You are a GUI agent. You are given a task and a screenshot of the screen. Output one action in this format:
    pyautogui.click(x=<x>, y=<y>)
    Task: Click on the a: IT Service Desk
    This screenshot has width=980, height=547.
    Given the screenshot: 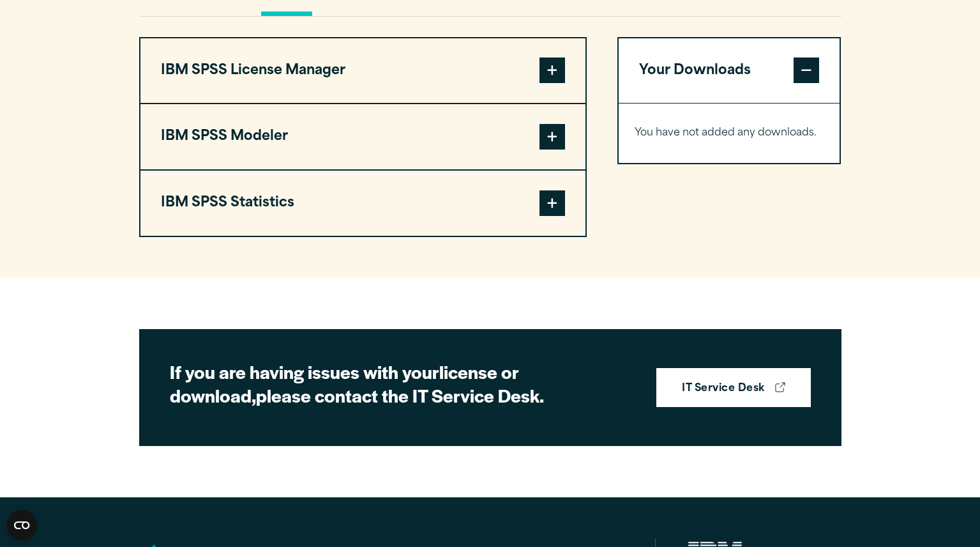 What is the action you would take?
    pyautogui.click(x=733, y=387)
    